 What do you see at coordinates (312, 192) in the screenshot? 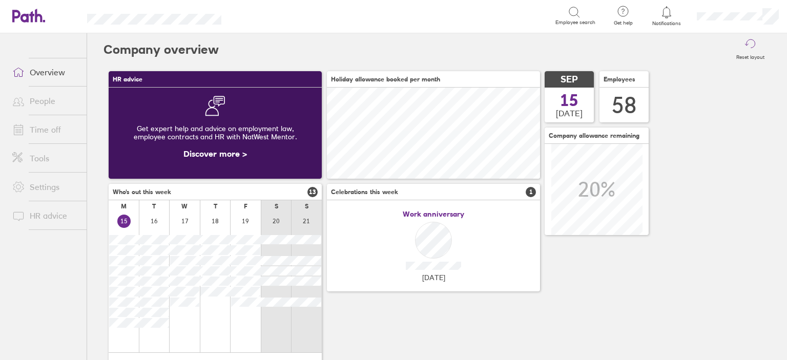
I see `span: 13` at bounding box center [312, 192].